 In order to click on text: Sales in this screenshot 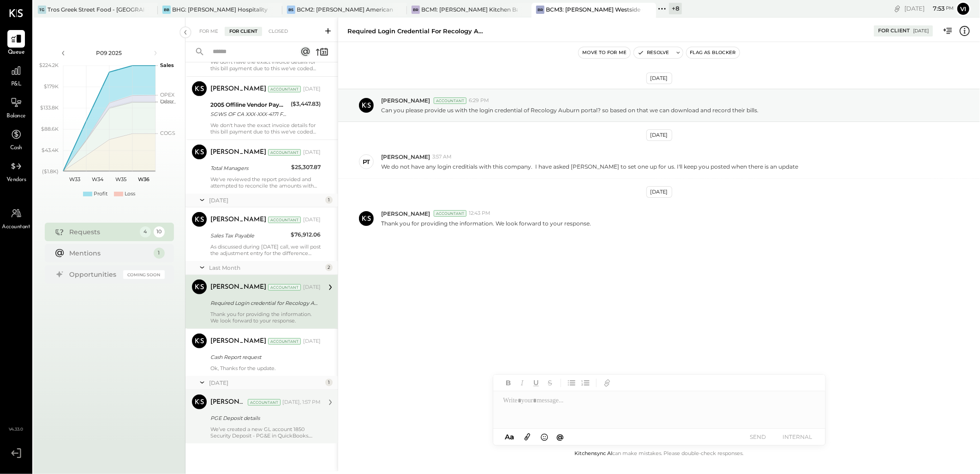, I will do `click(167, 65)`.